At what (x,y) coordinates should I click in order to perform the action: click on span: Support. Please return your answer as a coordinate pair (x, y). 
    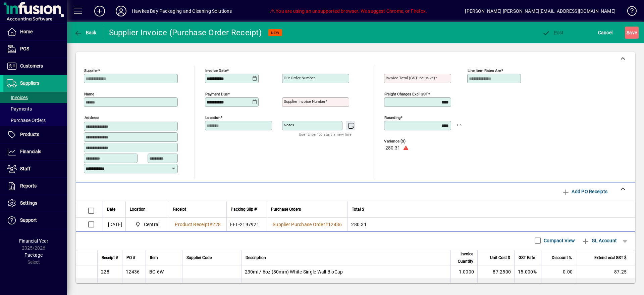
    Looking at the image, I should click on (28, 220).